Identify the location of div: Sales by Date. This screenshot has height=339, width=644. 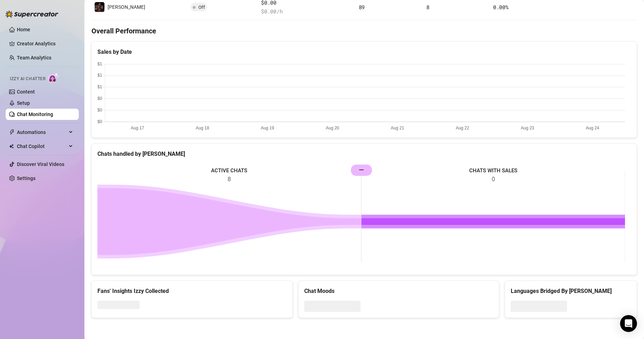
(364, 52).